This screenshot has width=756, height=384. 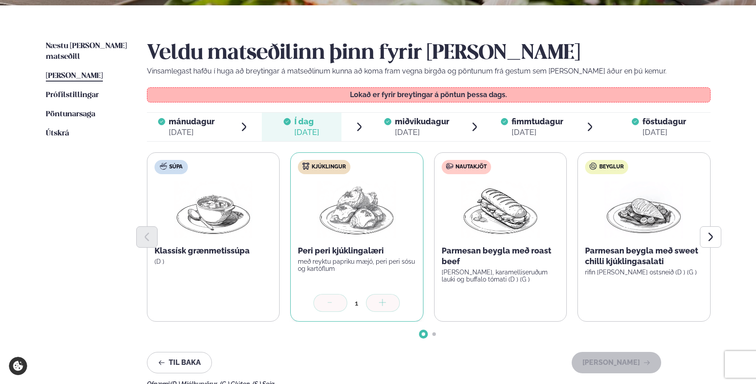 What do you see at coordinates (70, 114) in the screenshot?
I see `a: Pöntunarsaga` at bounding box center [70, 114].